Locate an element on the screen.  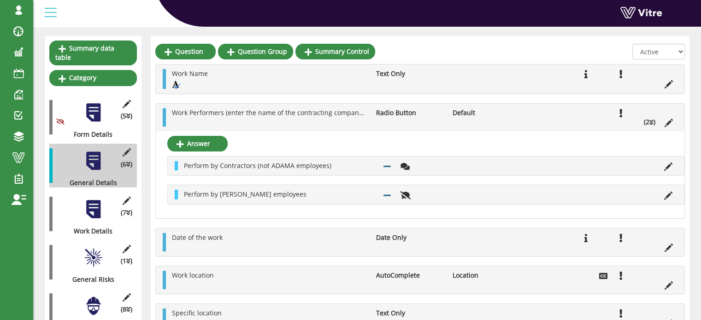
li: Location is located at coordinates (486, 276).